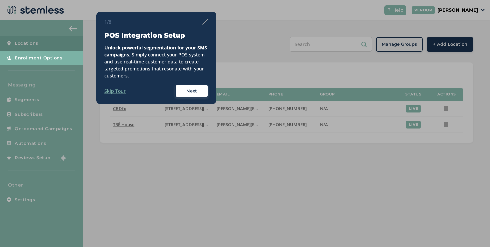 The image size is (490, 247). I want to click on div: . Simply connect your POS system and use real-time customer data to create targeted promotions th..., so click(156, 61).